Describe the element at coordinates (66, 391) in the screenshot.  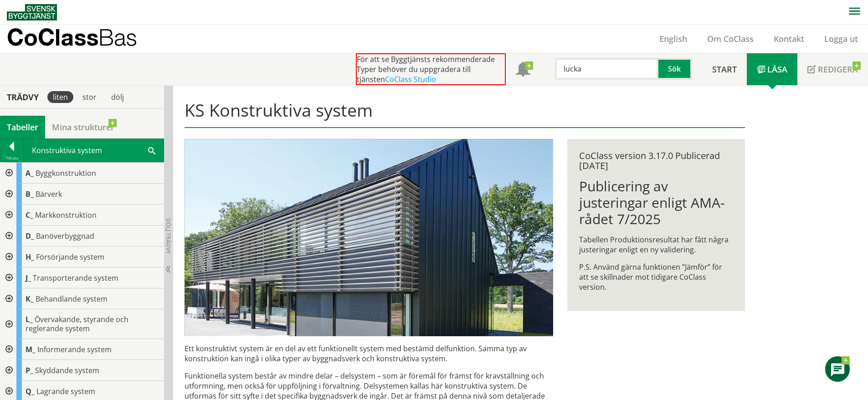
I see `span: Lagrande system` at that location.